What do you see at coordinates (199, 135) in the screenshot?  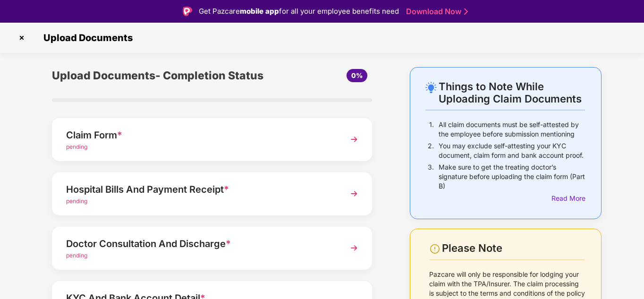 I see `div: Claim Form` at bounding box center [199, 135].